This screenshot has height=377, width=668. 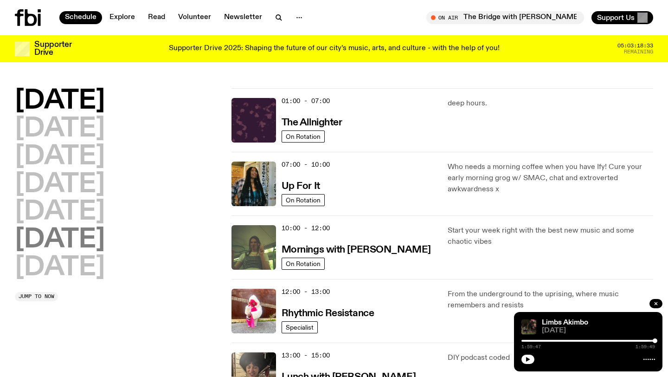 What do you see at coordinates (531, 347) in the screenshot?
I see `span: 1:59:47` at bounding box center [531, 347].